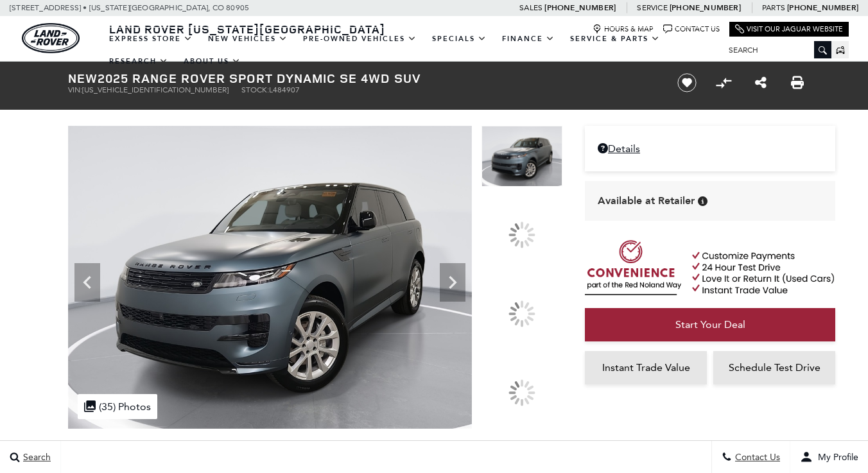  I want to click on h1: 2025 Range Rover Sport Dynamic SE 4WD SUV, so click(362, 78).